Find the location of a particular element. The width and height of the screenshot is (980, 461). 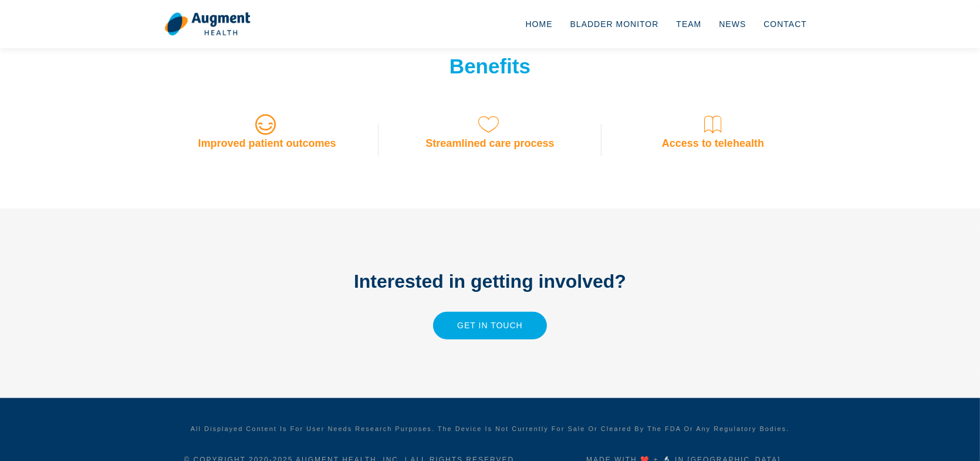

a: Bladder Monitor is located at coordinates (615, 24).